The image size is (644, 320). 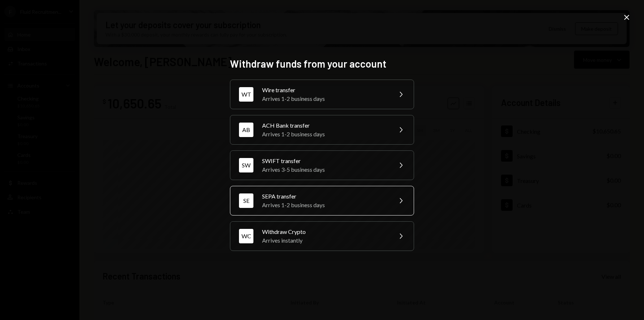 I want to click on div: Withdraw Crypto, so click(x=324, y=232).